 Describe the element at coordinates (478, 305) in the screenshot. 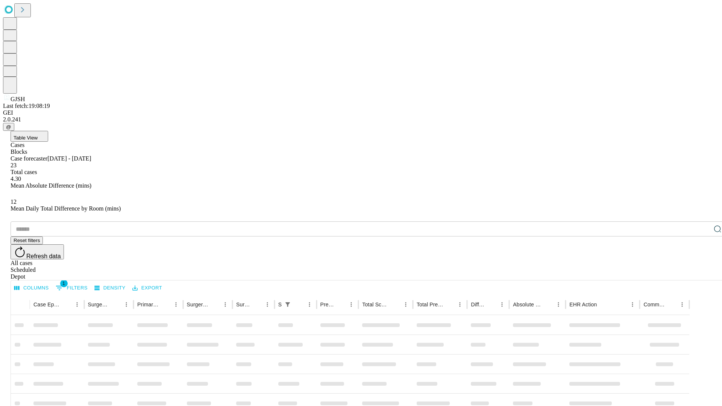

I see `div: Difference` at that location.